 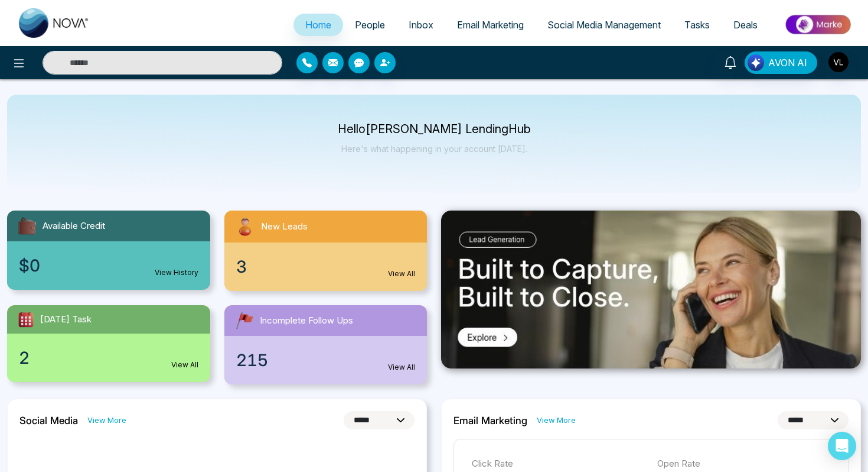 What do you see at coordinates (55, 23) in the screenshot?
I see `img: Nova CRM Logo` at bounding box center [55, 23].